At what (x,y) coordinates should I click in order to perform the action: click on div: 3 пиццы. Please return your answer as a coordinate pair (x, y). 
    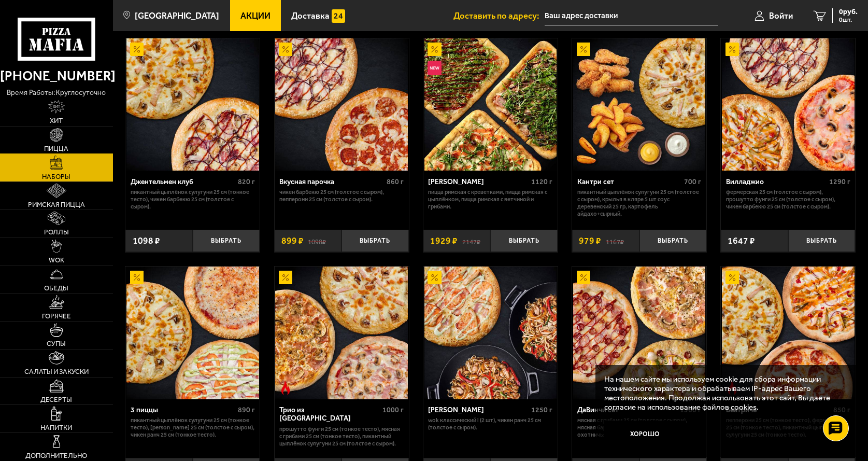
    Looking at the image, I should click on (183, 410).